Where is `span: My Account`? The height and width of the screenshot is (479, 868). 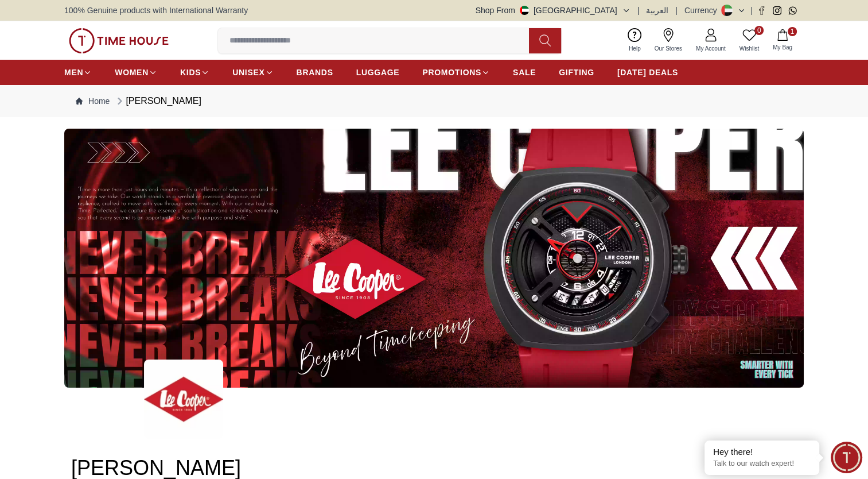 span: My Account is located at coordinates (710, 48).